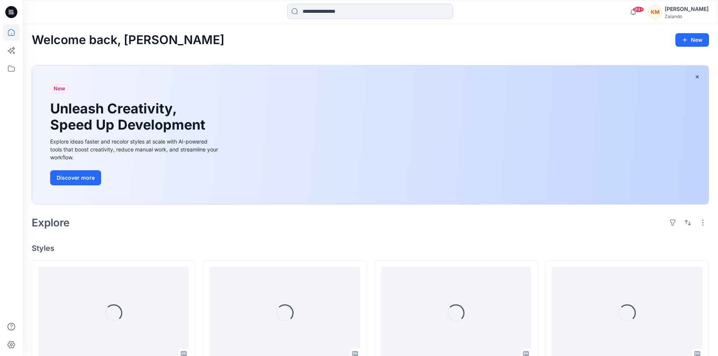 Image resolution: width=718 pixels, height=356 pixels. I want to click on span: 99+, so click(638, 9).